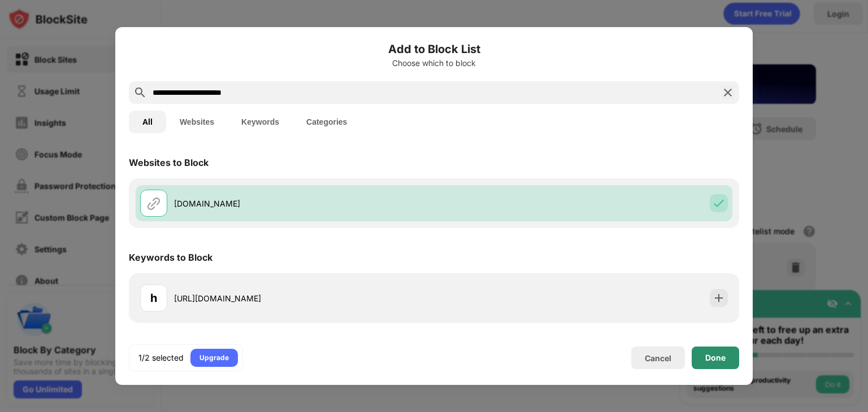  Describe the element at coordinates (657, 358) in the screenshot. I see `div: Cancel` at that location.